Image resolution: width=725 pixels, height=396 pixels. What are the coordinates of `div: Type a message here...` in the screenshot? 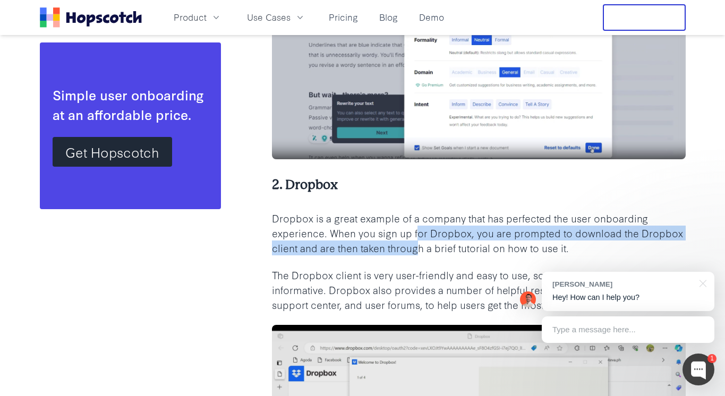 It's located at (628, 330).